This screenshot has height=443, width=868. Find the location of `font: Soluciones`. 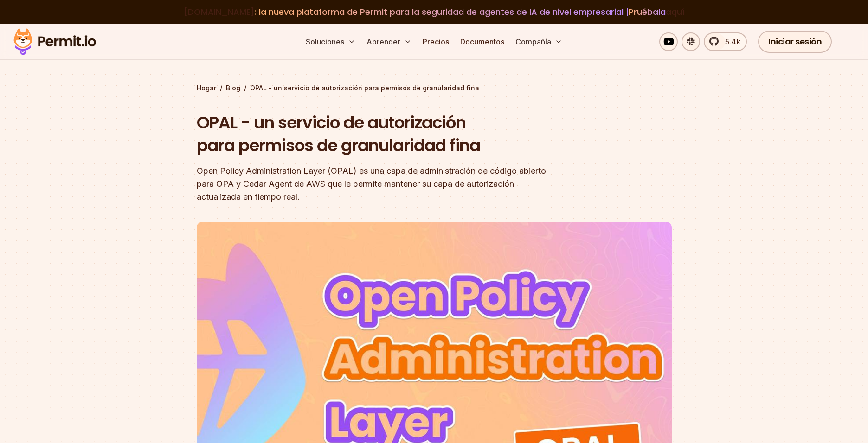

font: Soluciones is located at coordinates (325, 42).